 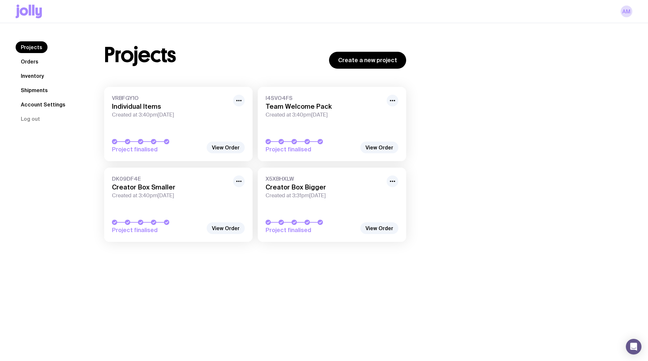 I want to click on h1: Projects, so click(x=140, y=55).